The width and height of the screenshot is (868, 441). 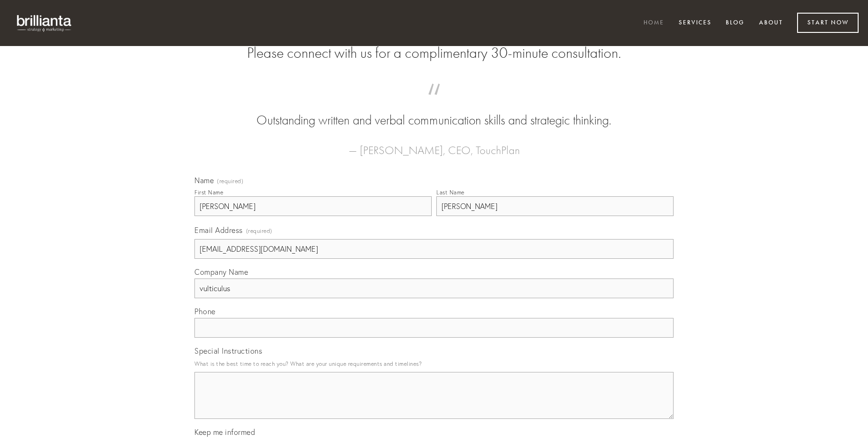 What do you see at coordinates (654, 23) in the screenshot?
I see `a: Home` at bounding box center [654, 23].